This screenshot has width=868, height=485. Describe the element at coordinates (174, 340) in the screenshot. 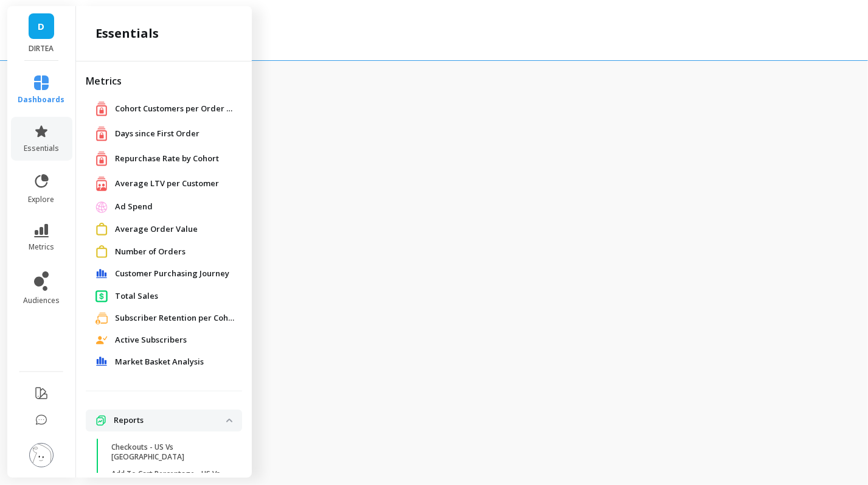

I see `a: Active Subscribers` at that location.